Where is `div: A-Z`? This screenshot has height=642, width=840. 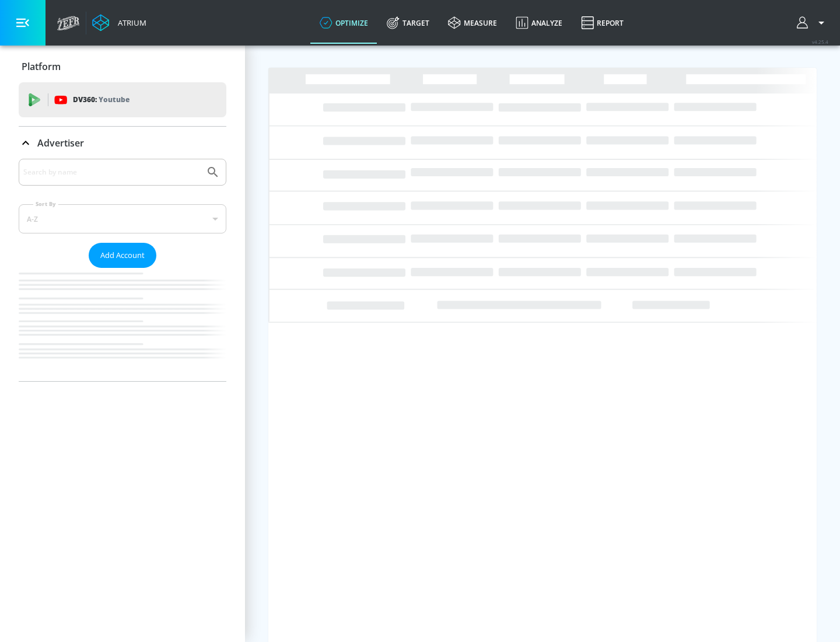
div: A-Z is located at coordinates (123, 218).